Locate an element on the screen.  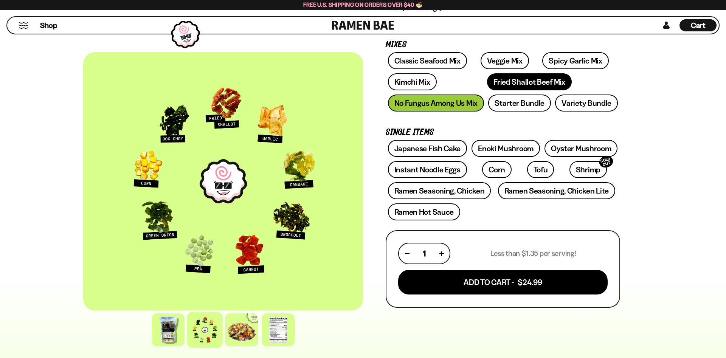
a: Ramen Seasoning, Chicken Lite is located at coordinates (557, 191).